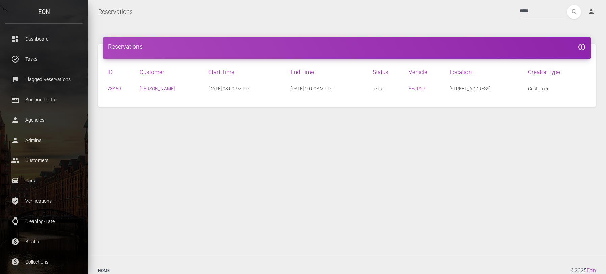 Image resolution: width=606 pixels, height=274 pixels. What do you see at coordinates (44, 161) in the screenshot?
I see `a: people Customers` at bounding box center [44, 161].